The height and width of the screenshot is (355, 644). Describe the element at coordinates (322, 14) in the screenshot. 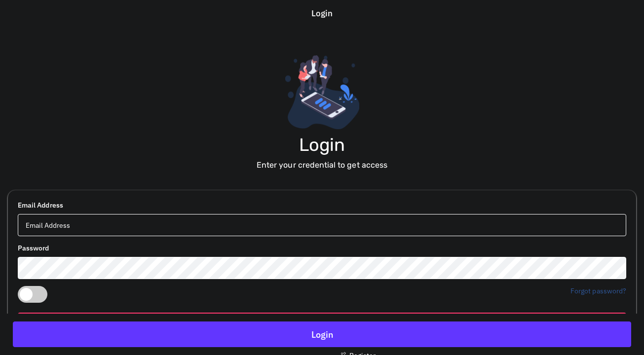

I see `div: Login` at that location.